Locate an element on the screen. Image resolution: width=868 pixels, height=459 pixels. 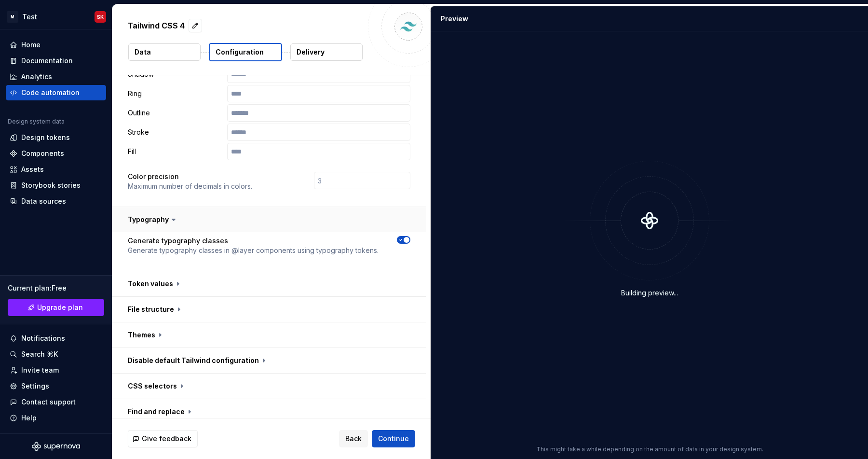
div: Building preview... is located at coordinates (650, 293).